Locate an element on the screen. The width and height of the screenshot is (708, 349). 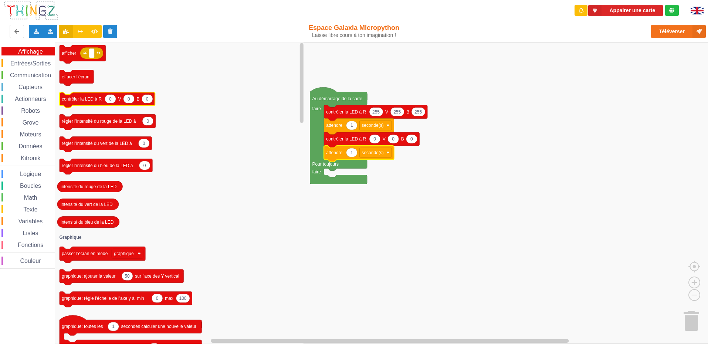
span: Couleur is located at coordinates (31, 261).